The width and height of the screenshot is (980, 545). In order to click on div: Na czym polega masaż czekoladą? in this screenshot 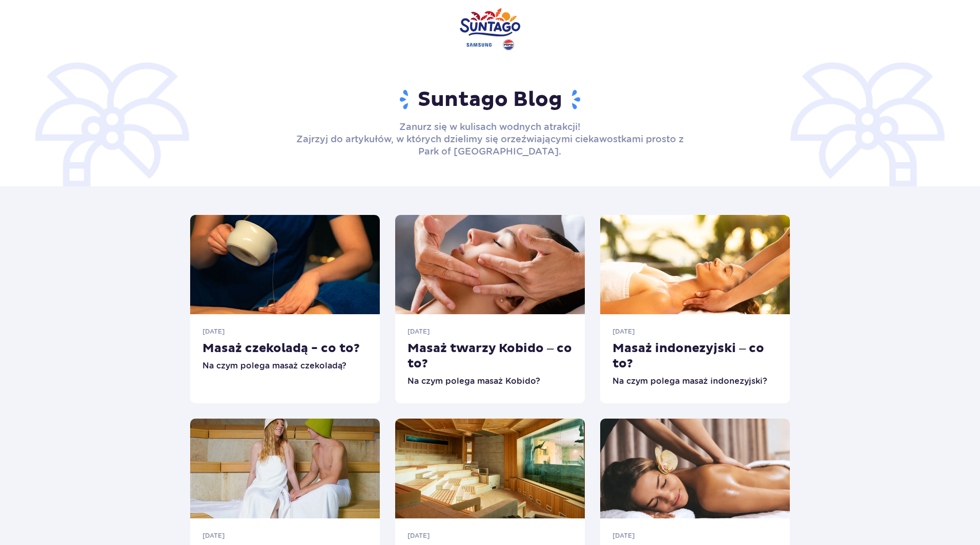, I will do `click(285, 366)`.